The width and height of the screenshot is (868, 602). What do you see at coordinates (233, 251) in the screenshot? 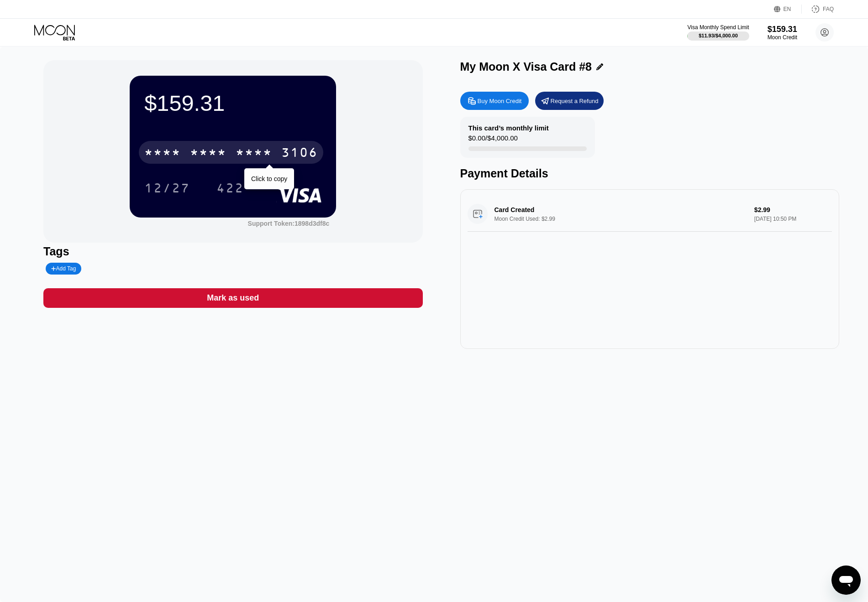
I see `div: Tags` at bounding box center [233, 251].